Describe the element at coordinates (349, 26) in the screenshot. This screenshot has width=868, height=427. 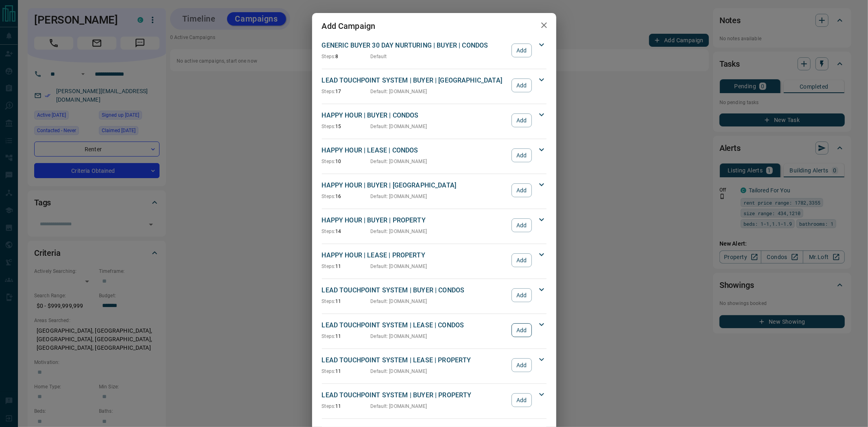
I see `h2: Add Campaign` at that location.